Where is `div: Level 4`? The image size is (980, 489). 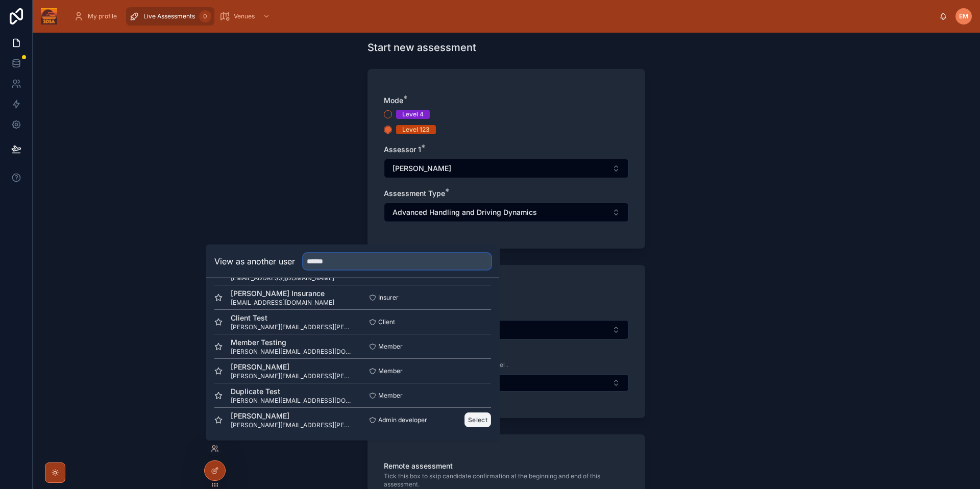 div: Level 4 is located at coordinates (413, 115).